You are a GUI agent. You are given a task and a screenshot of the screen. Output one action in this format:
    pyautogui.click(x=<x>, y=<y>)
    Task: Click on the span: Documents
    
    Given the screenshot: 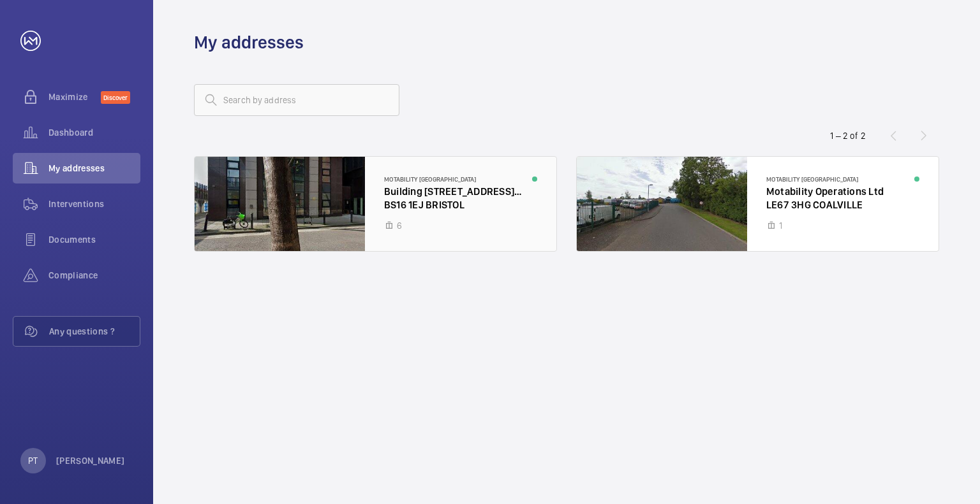 What is the action you would take?
    pyautogui.click(x=95, y=240)
    